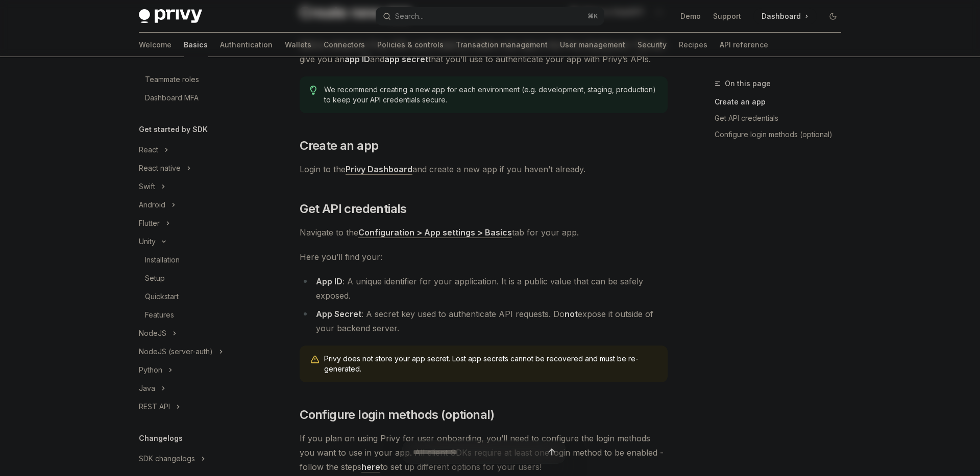  Describe the element at coordinates (782, 102) in the screenshot. I see `a: Create an app` at that location.